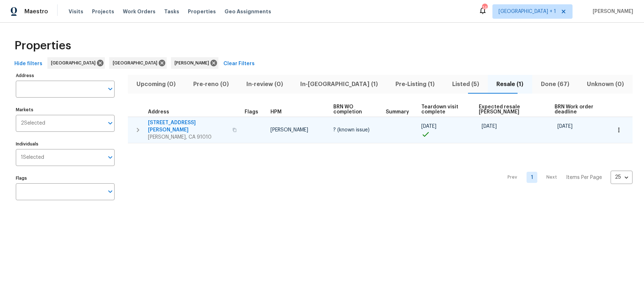 The width and height of the screenshot is (644, 301). What do you see at coordinates (76, 11) in the screenshot?
I see `span: Visits` at bounding box center [76, 11].